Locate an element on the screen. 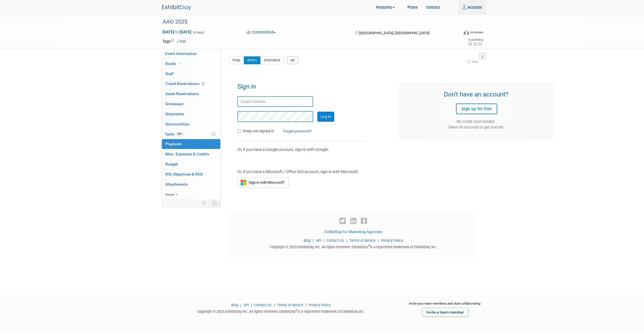 The image size is (644, 336). img: Sign in with Microsoft is located at coordinates (244, 182).